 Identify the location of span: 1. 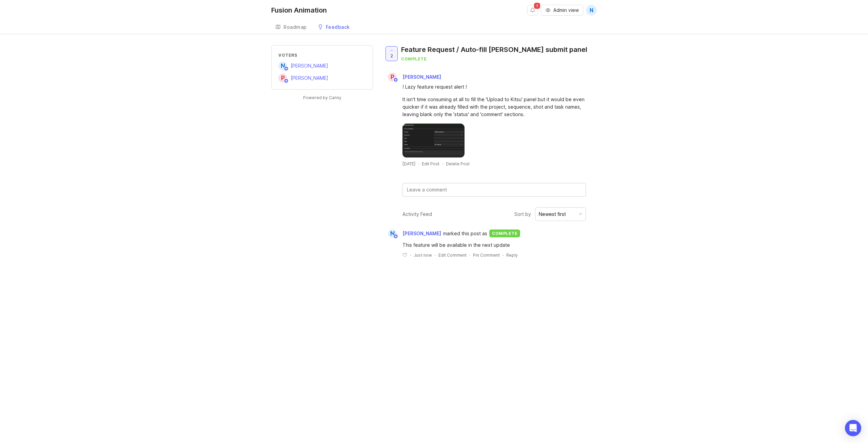
(537, 6).